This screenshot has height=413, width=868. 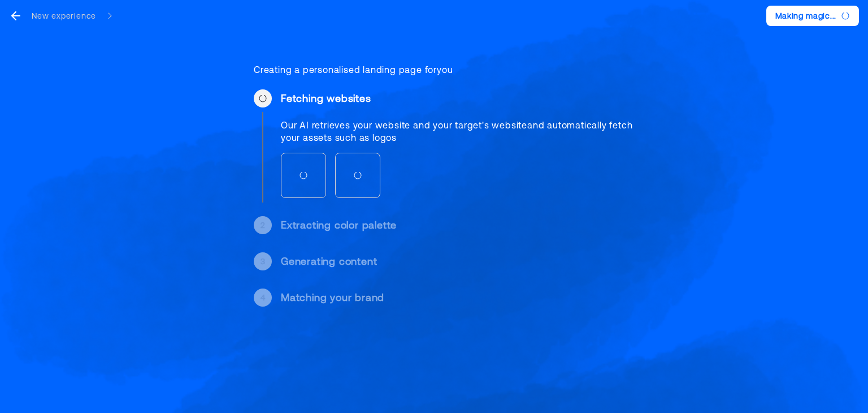 What do you see at coordinates (463, 131) in the screenshot?
I see `div: Our AI retrieves your website and your target's website and automatically fetch your assets such ...` at bounding box center [463, 131].